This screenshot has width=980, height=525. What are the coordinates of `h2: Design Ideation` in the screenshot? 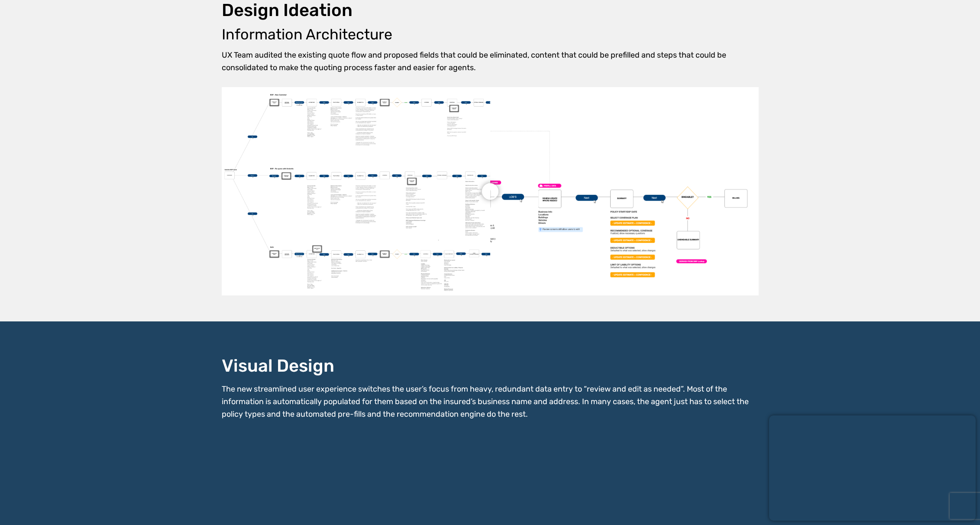 It's located at (490, 11).